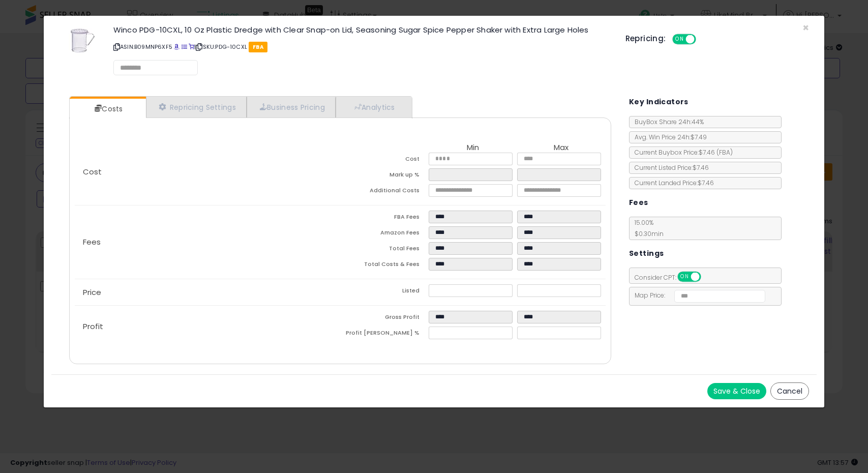 Image resolution: width=868 pixels, height=473 pixels. I want to click on a: Business Pricing, so click(291, 107).